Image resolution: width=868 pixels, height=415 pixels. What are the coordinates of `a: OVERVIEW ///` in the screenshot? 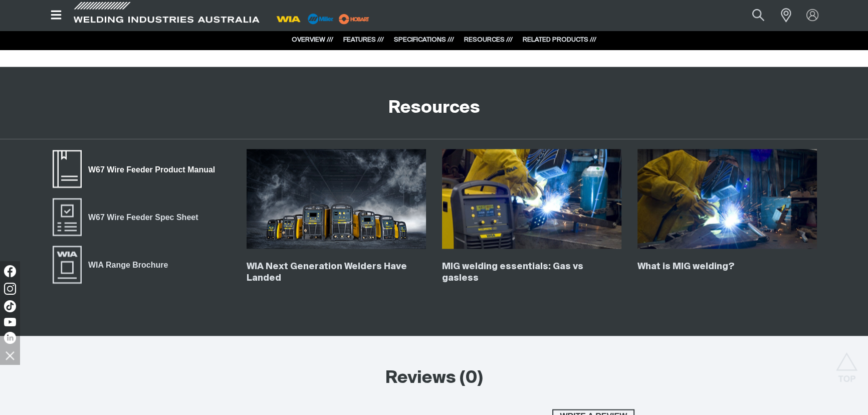 It's located at (313, 40).